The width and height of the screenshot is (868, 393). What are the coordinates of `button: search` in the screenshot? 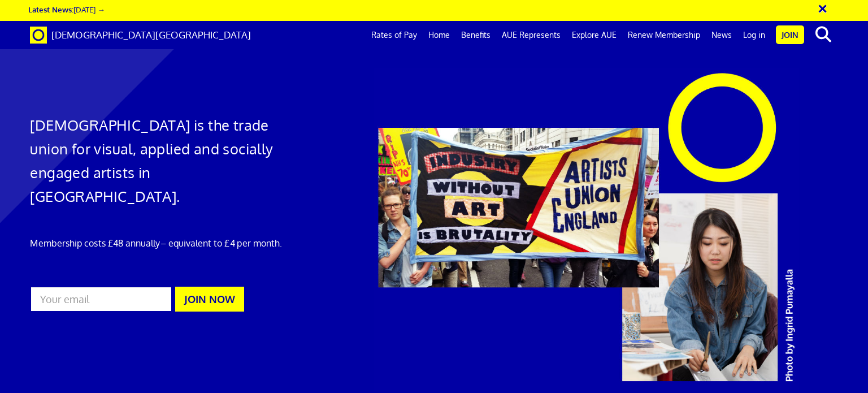 It's located at (823, 34).